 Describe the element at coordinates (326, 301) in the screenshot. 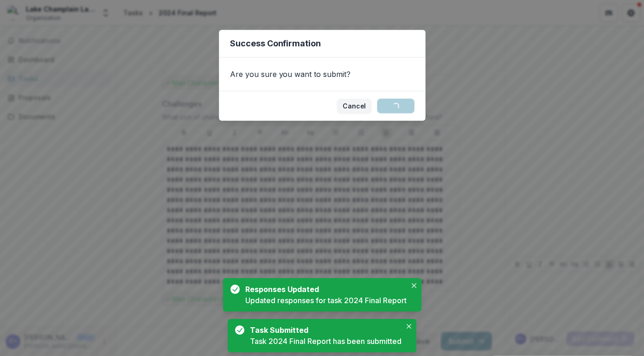

I see `div: Updated responses for task 2024 Final Report` at that location.